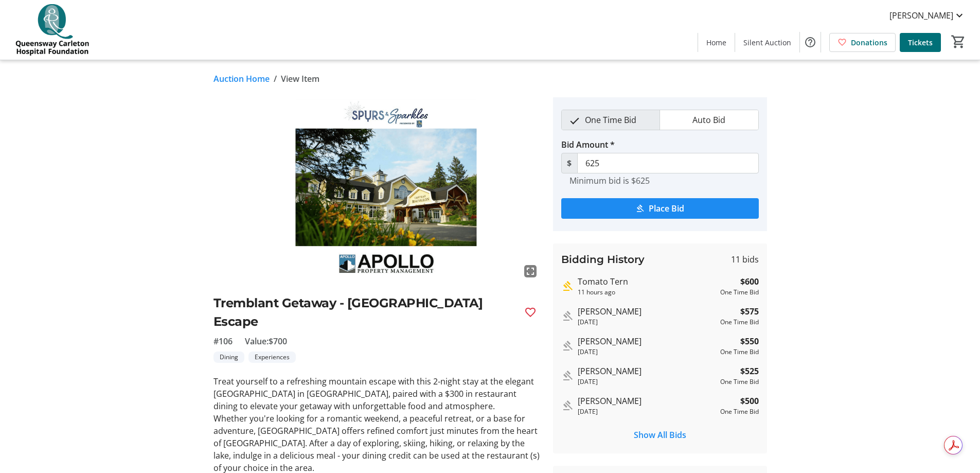  What do you see at coordinates (266, 341) in the screenshot?
I see `span: Value: $700` at bounding box center [266, 341].